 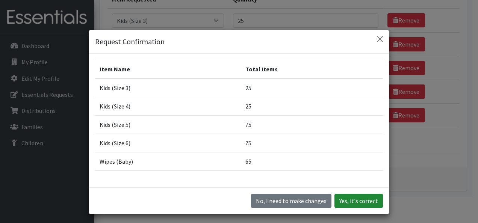 What do you see at coordinates (291, 201) in the screenshot?
I see `button: No I need to make changes` at bounding box center [291, 201].